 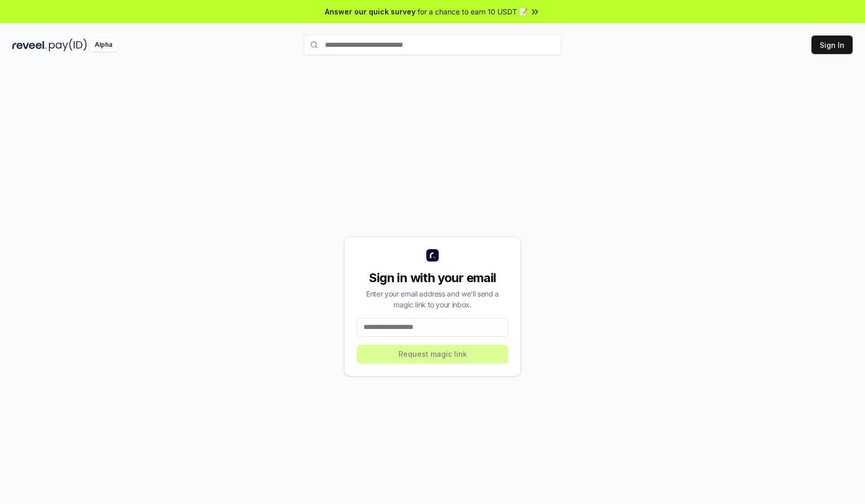 What do you see at coordinates (30, 45) in the screenshot?
I see `img: reveel_dark` at bounding box center [30, 45].